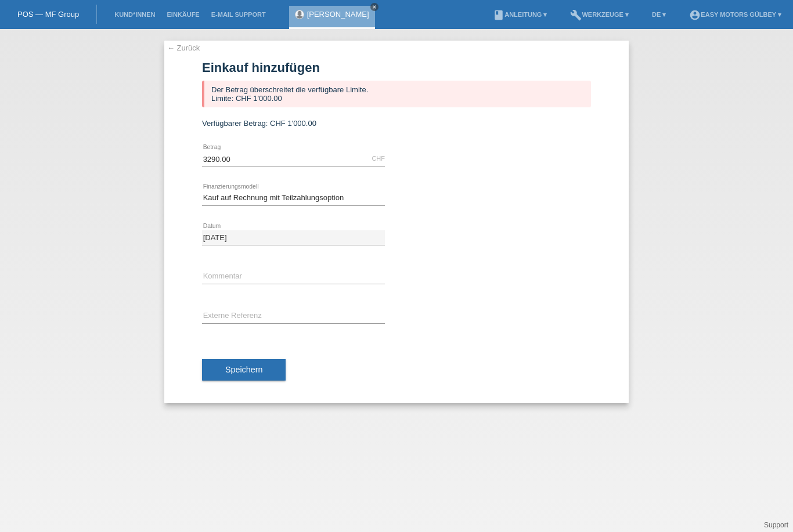  I want to click on a: close, so click(374, 7).